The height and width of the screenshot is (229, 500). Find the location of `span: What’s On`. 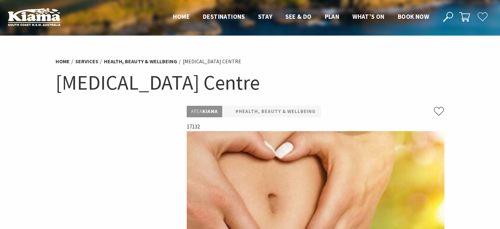

span: What’s On is located at coordinates (369, 16).